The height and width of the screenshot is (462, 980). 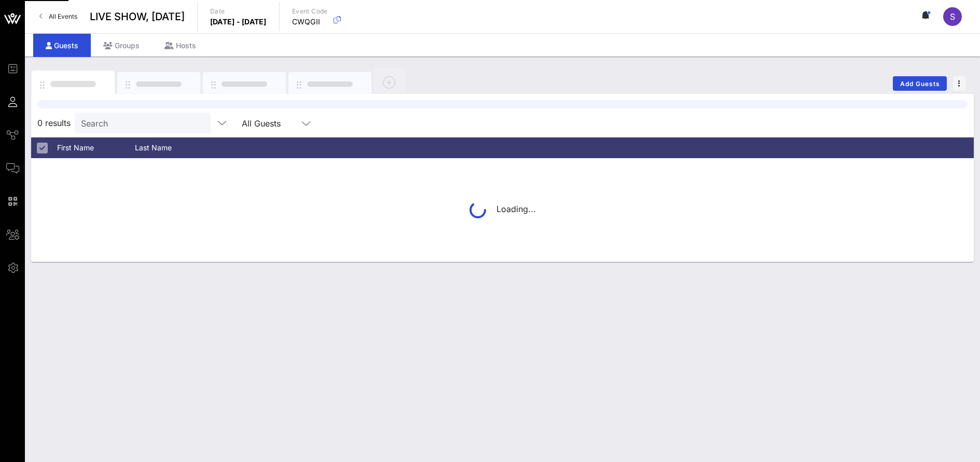 What do you see at coordinates (310, 11) in the screenshot?
I see `p: Event Code` at bounding box center [310, 11].